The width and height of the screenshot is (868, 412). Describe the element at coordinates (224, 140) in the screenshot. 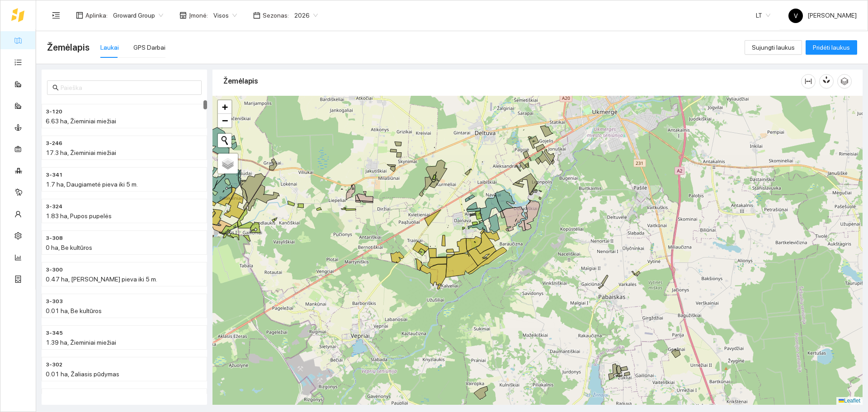

I see `button: Initiate a new search` at that location.